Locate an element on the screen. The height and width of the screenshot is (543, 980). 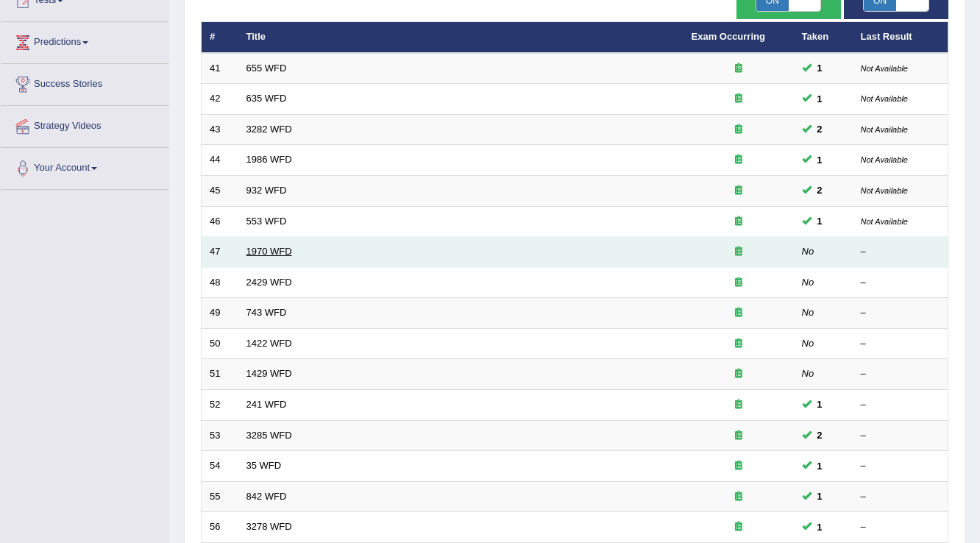
td: 53 is located at coordinates (220, 435).